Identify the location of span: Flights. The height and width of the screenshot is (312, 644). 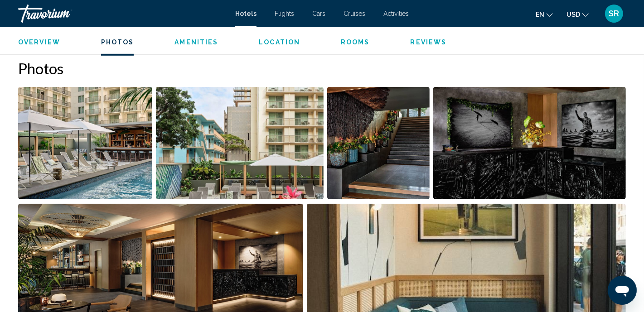
(284, 14).